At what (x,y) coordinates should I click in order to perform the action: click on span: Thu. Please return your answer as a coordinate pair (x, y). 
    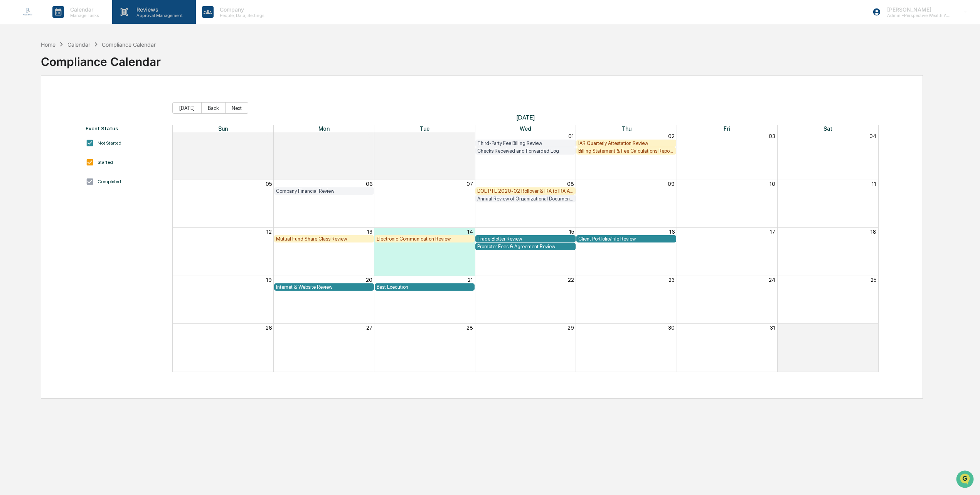
    Looking at the image, I should click on (626, 128).